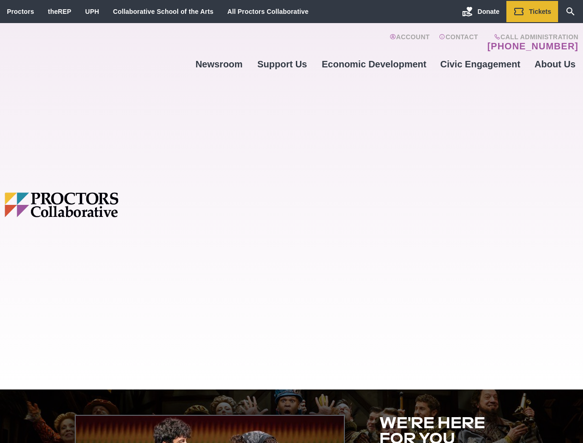 This screenshot has height=443, width=583. I want to click on a: Collaborative School of the Arts, so click(163, 12).